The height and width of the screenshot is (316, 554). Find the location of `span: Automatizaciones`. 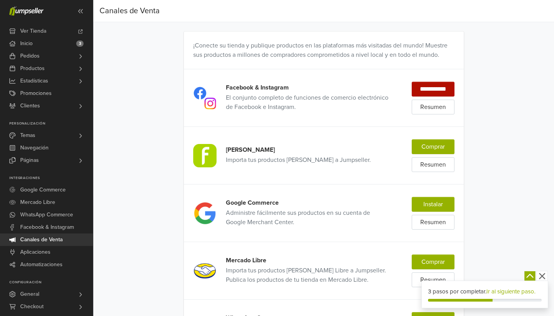

span: Automatizaciones is located at coordinates (41, 265).